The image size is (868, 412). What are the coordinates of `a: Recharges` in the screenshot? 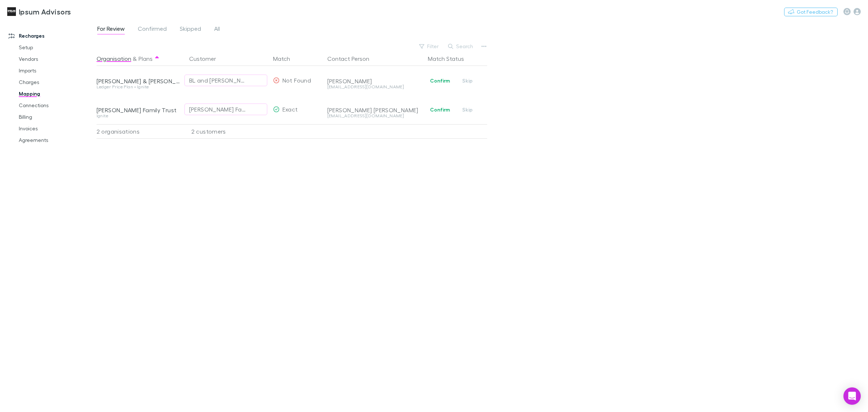 It's located at (51, 36).